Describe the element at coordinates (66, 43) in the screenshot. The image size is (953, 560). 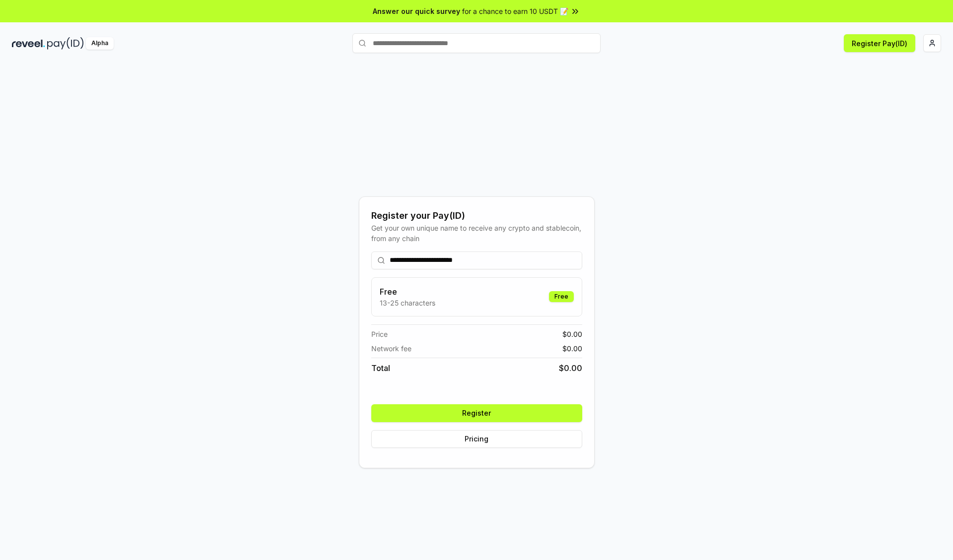
I see `img: pay_id` at that location.